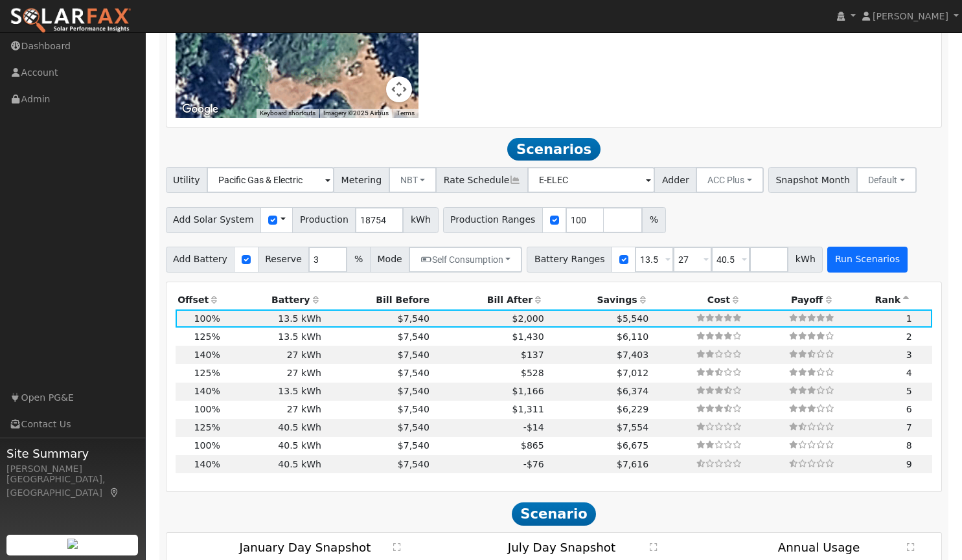 Image resolution: width=962 pixels, height=560 pixels. Describe the element at coordinates (819, 547) in the screenshot. I see `text: Annual Usage` at that location.